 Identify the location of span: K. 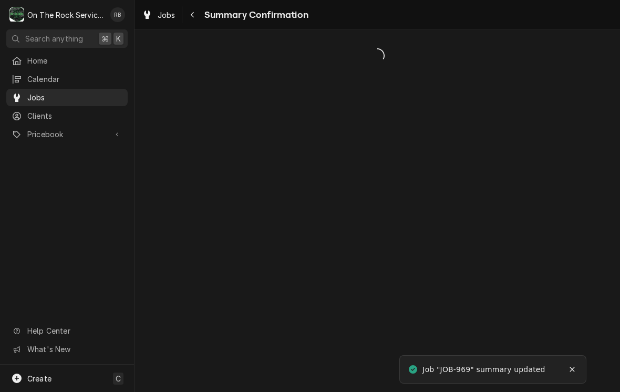
(118, 38).